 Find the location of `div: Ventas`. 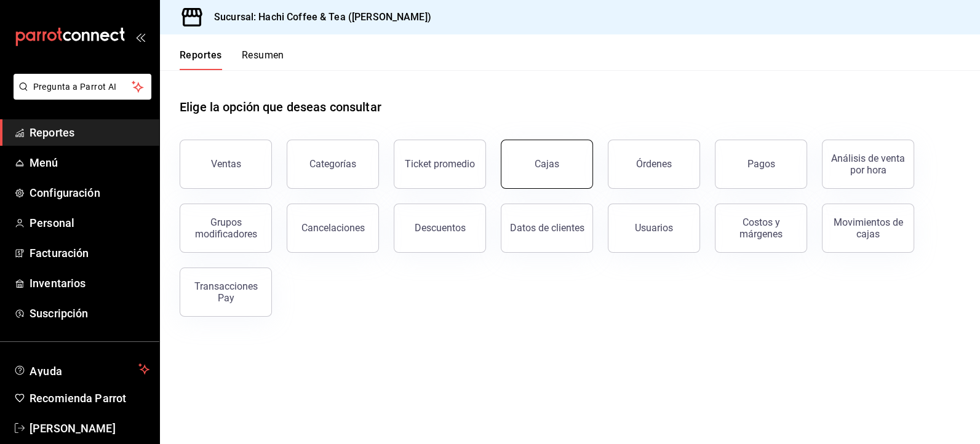

div: Ventas is located at coordinates (226, 164).